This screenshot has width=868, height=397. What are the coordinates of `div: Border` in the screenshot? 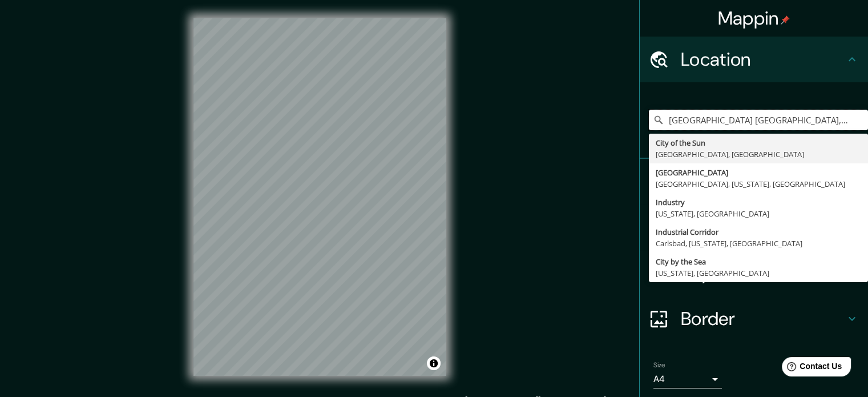 It's located at (754, 319).